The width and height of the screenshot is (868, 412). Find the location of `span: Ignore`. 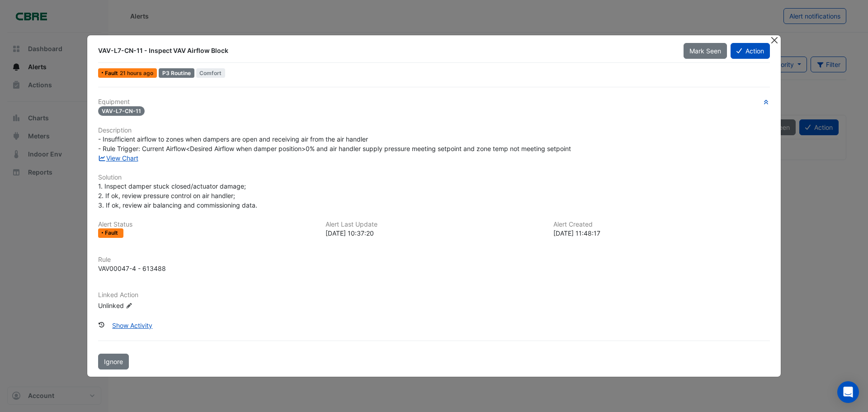

span: Ignore is located at coordinates (114, 362).